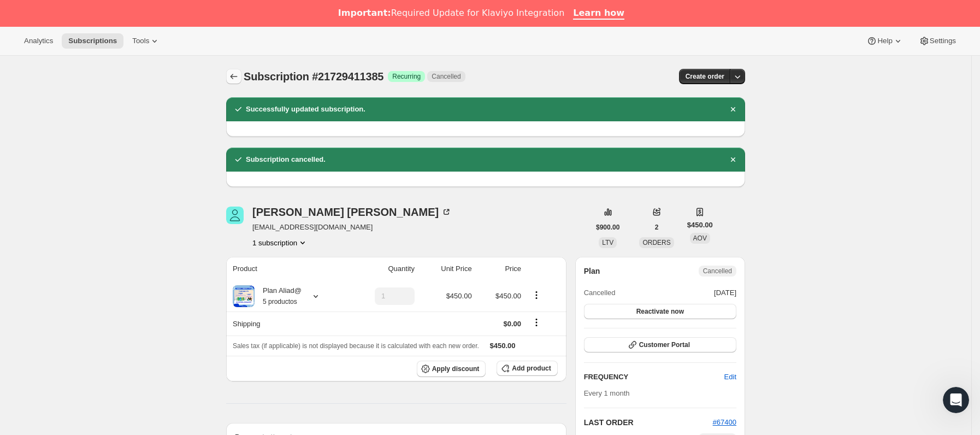  What do you see at coordinates (699, 238) in the screenshot?
I see `span: AOV` at bounding box center [699, 238].